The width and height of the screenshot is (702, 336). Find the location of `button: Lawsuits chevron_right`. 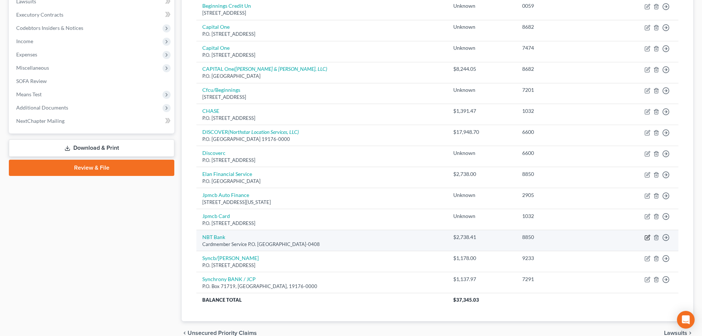

button: Lawsuits chevron_right is located at coordinates (678, 333).